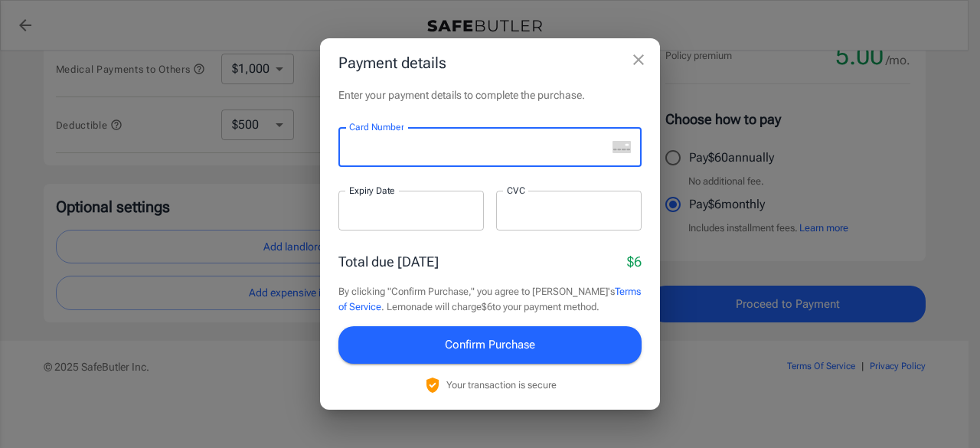 This screenshot has height=448, width=980. Describe the element at coordinates (373, 190) in the screenshot. I see `label: Expiry Date` at that location.